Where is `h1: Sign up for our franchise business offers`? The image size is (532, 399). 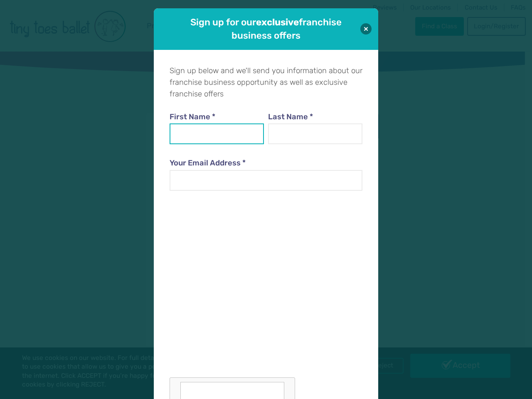 h1: Sign up for our franchise business offers is located at coordinates (266, 29).